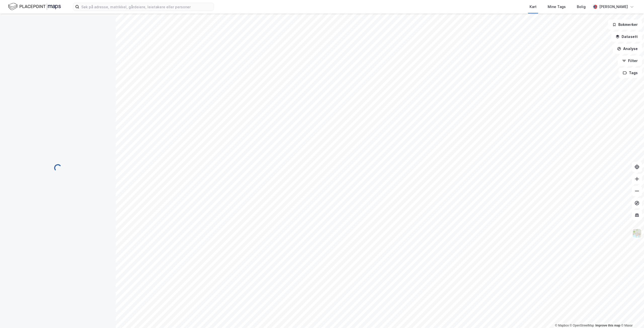 The image size is (644, 328). I want to click on button: Bokmerker, so click(625, 25).